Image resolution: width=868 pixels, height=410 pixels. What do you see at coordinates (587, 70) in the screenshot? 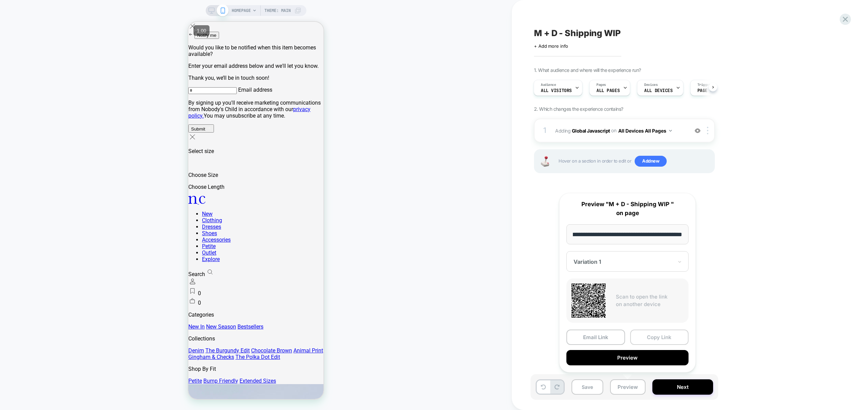
I see `span: 1. What audience and where will the experience run?` at bounding box center [587, 70].